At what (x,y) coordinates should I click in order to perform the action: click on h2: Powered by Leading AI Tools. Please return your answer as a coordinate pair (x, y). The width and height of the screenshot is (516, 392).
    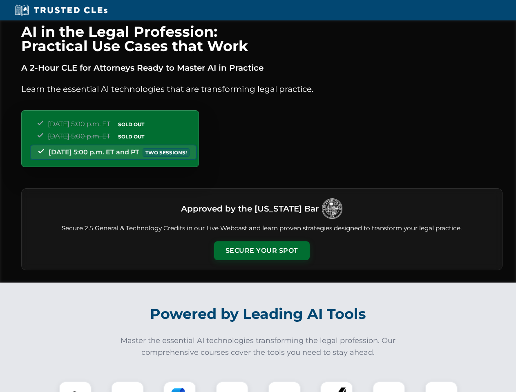
    Looking at the image, I should click on (258, 314).